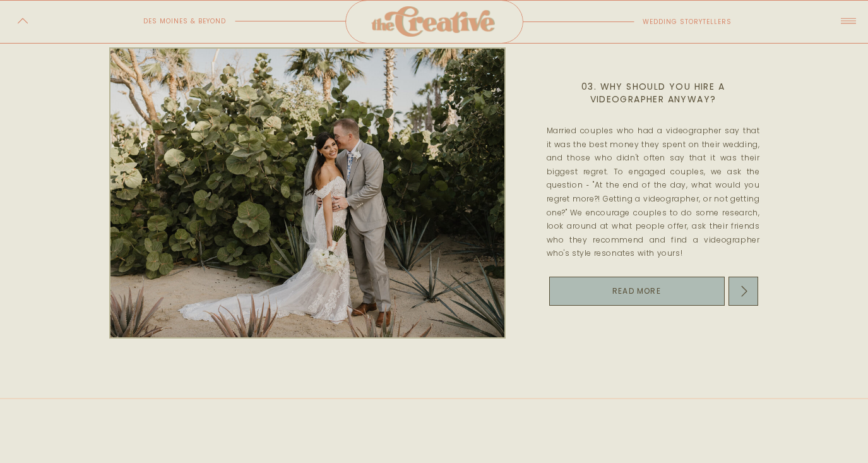  Describe the element at coordinates (166, 21) in the screenshot. I see `p: des moines & beyond` at that location.